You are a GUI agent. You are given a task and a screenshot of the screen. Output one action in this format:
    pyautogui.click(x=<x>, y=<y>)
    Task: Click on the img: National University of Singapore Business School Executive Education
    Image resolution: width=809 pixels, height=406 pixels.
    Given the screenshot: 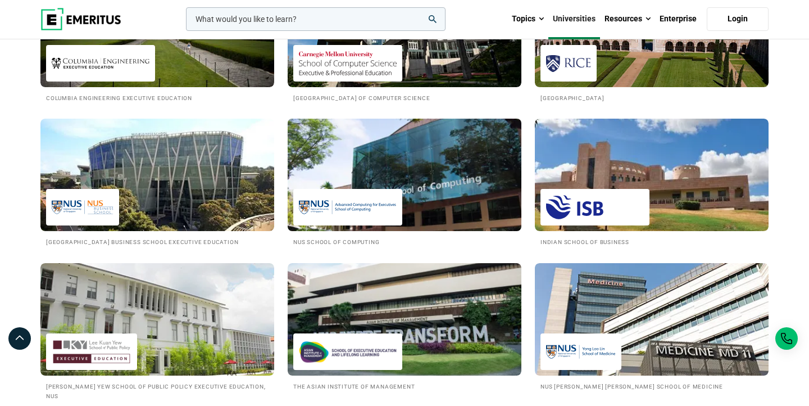 What is the action you would take?
    pyautogui.click(x=83, y=207)
    